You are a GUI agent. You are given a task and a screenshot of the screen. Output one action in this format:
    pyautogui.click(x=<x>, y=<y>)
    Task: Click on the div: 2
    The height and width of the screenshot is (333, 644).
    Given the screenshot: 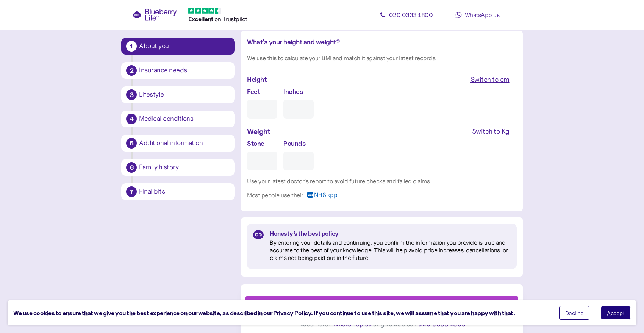 What is the action you would take?
    pyautogui.click(x=131, y=71)
    